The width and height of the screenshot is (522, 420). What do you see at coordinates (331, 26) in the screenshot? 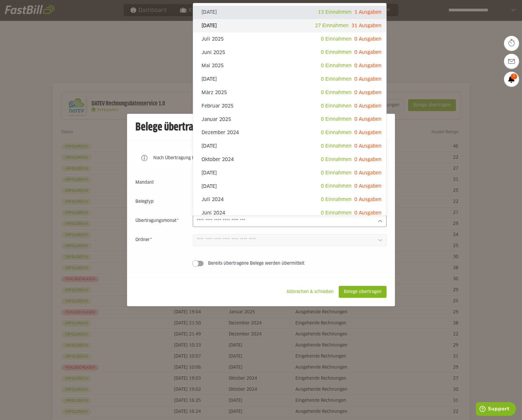
I see `span: 27 Einnahmen` at bounding box center [331, 26].